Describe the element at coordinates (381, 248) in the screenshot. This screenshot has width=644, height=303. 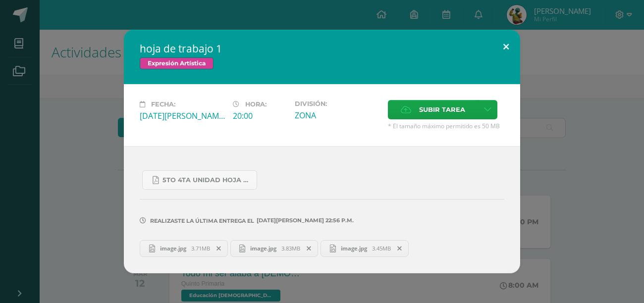
I see `span: 3.45MB` at that location.